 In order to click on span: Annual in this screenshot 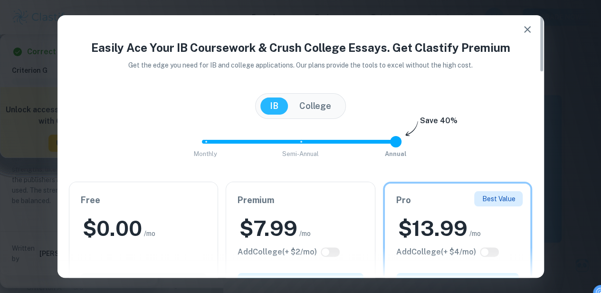, I will do `click(396, 154)`.